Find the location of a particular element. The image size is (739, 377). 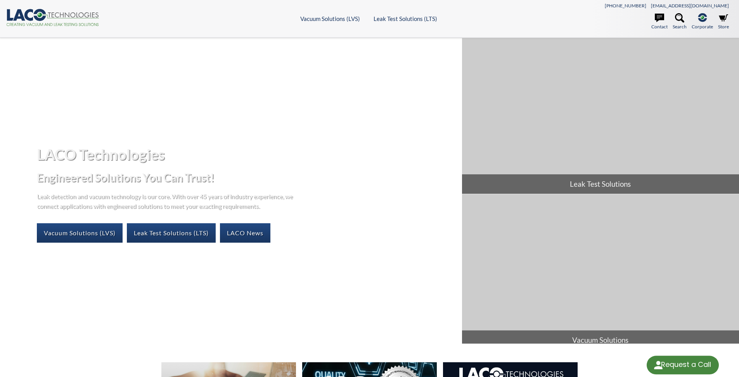

span: Vacuum Solutions is located at coordinates (600, 340).